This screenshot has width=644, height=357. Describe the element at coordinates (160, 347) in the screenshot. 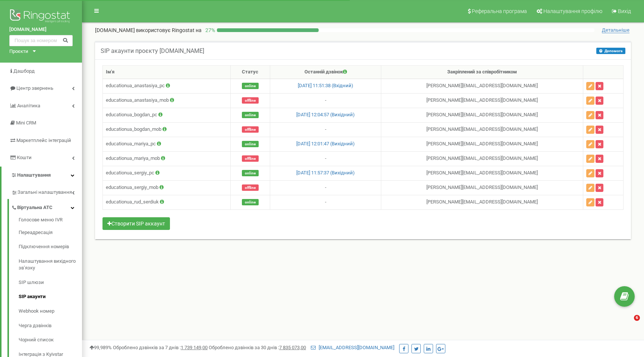

I see `span: Оброблено дзвінків за 7 днів :` at that location.